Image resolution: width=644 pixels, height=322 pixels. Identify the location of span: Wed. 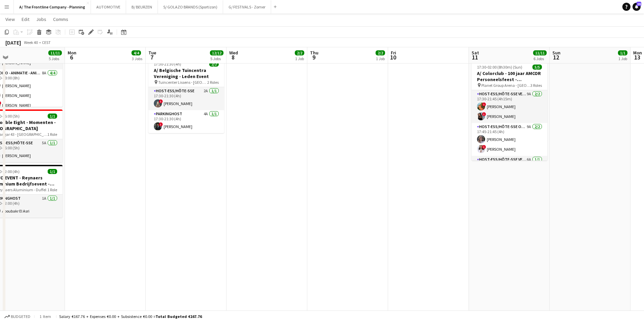
(234, 53).